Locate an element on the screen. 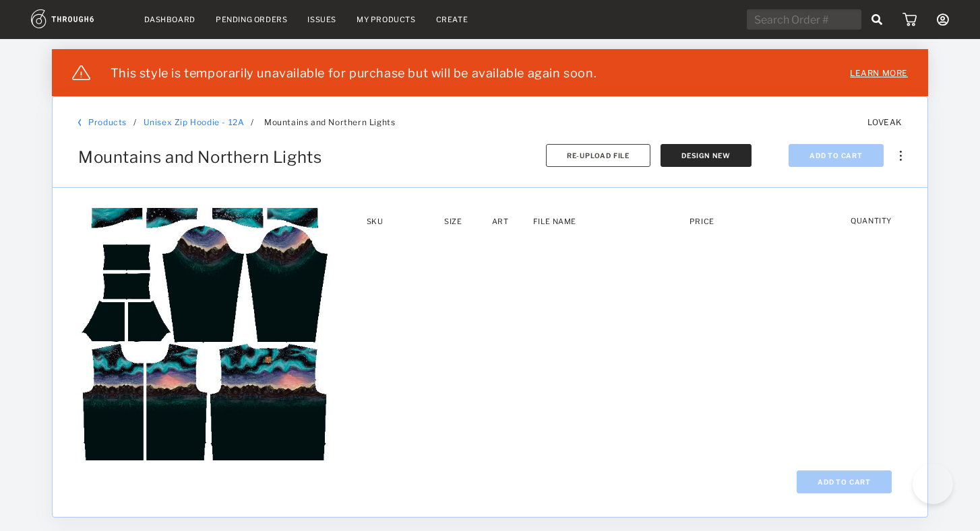 The width and height of the screenshot is (980, 531). div: Issues is located at coordinates (321, 19).